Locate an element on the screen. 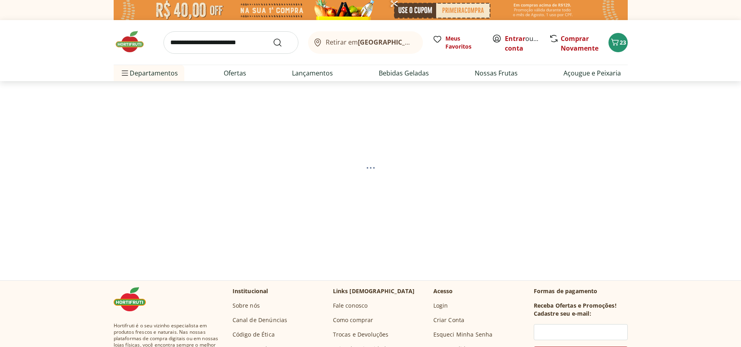 This screenshot has width=741, height=347. a: Login is located at coordinates (441, 306).